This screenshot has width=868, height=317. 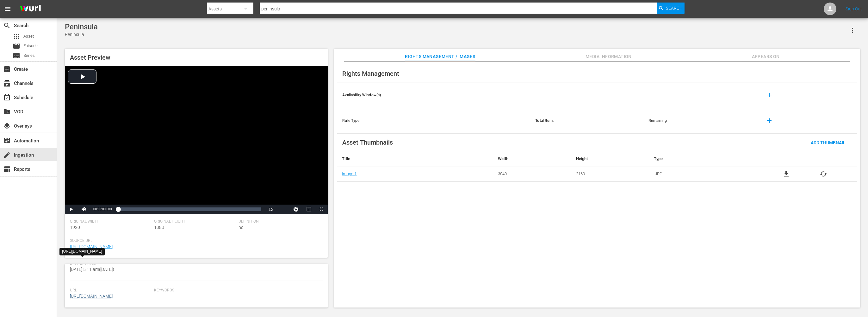 I want to click on span: cached, so click(x=823, y=174).